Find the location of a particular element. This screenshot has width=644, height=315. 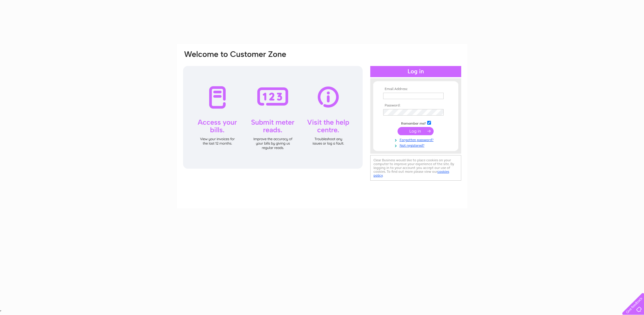

div: Clear Business would like to place cookies on your computer to improve your experience of the sit... is located at coordinates (416, 168).